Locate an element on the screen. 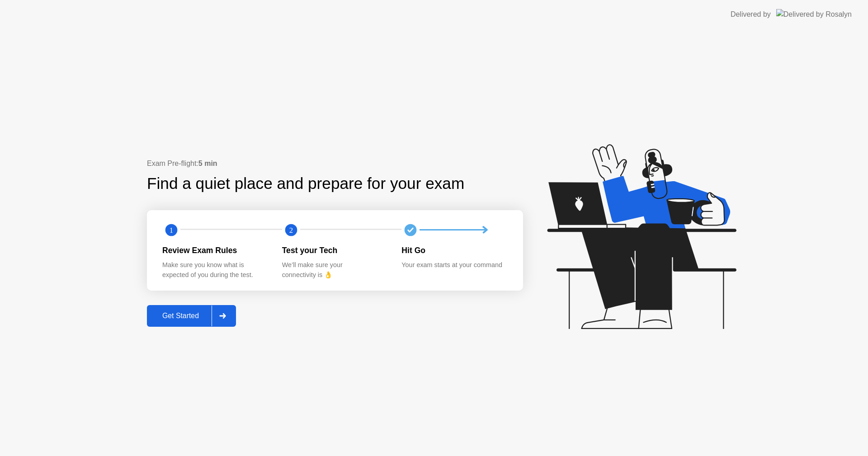  div: Exam Pre-flight: is located at coordinates (335, 164).